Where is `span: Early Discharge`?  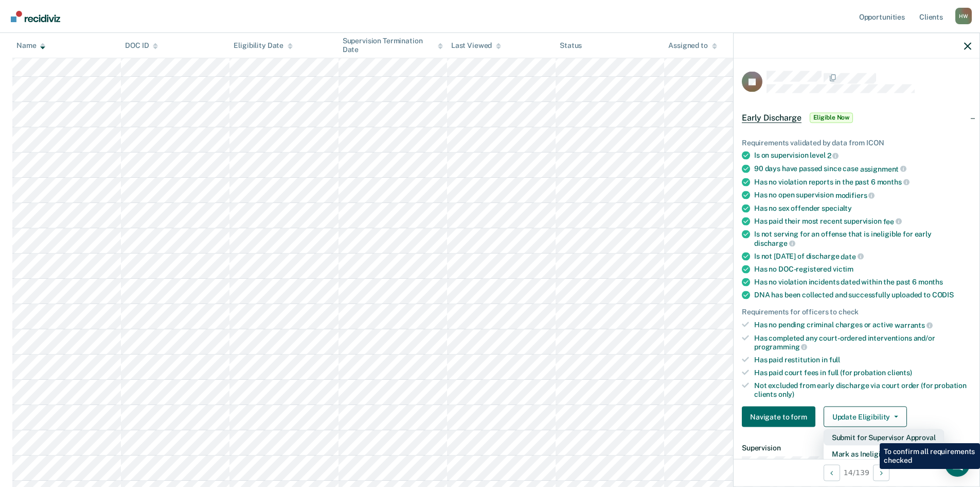 span: Early Discharge is located at coordinates (772, 117).